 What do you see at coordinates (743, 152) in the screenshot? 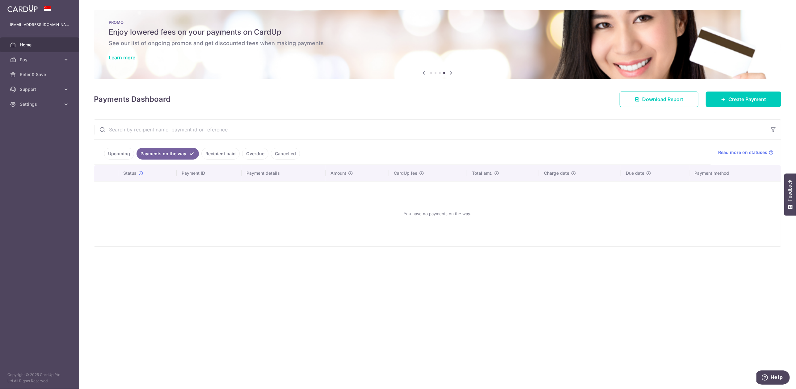
I see `span: Read more on statuses` at bounding box center [743, 152].